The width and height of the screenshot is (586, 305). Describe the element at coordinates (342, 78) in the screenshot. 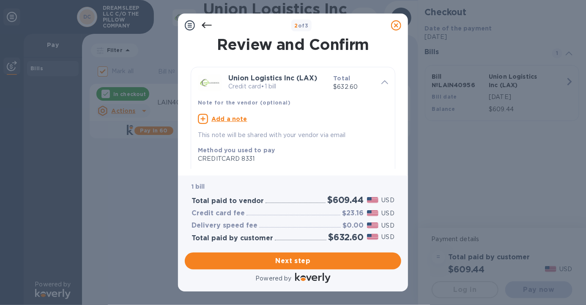

I see `b: Total` at that location.